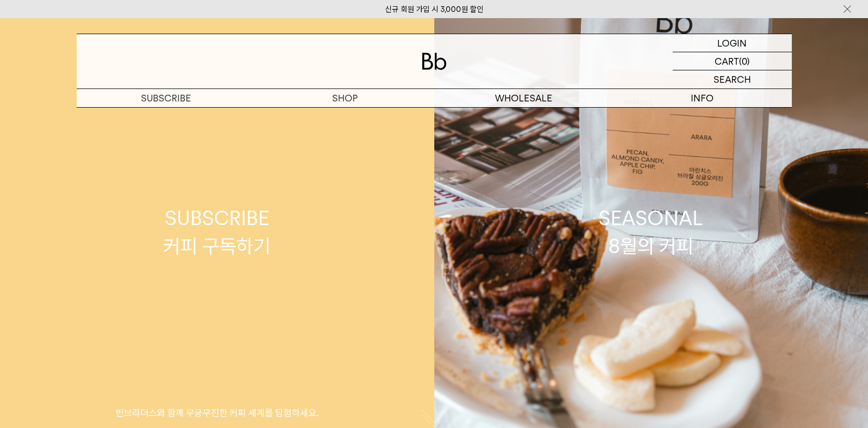  I want to click on p: (0), so click(744, 61).